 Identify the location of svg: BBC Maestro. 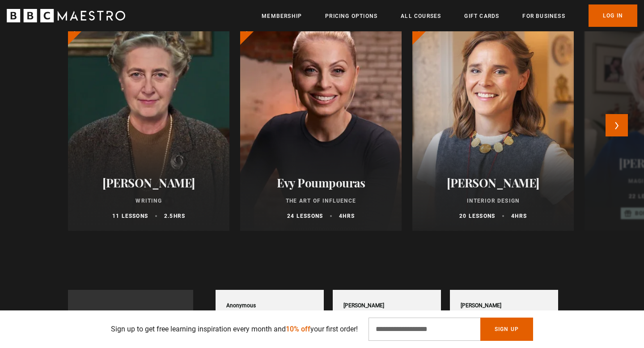
(66, 16).